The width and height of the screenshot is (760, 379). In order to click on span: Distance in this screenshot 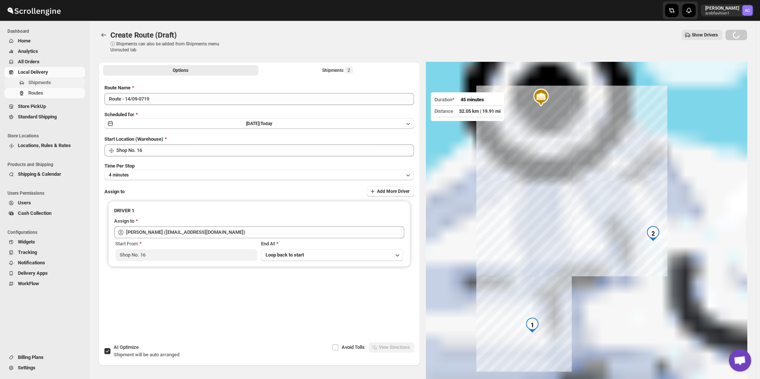, I will do `click(444, 111)`.